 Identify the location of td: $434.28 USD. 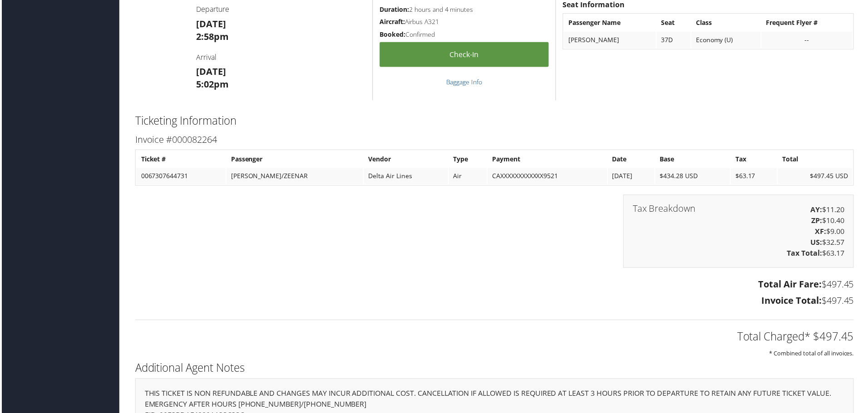
(694, 177).